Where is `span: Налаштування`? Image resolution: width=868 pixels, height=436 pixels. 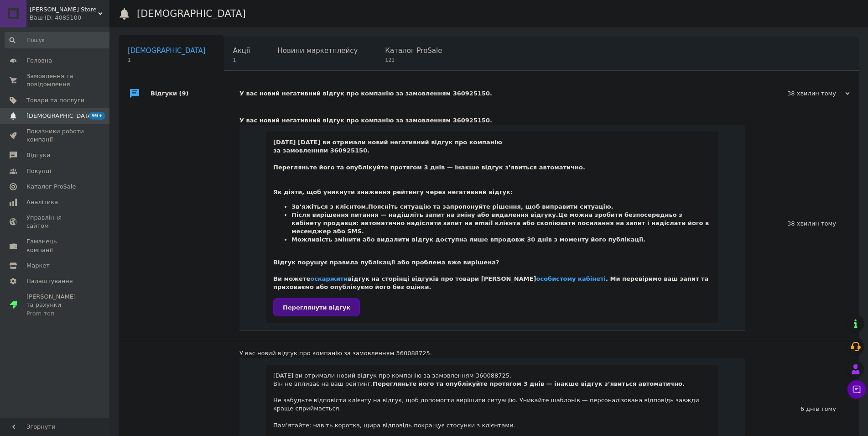 span: Налаштування is located at coordinates (50, 281).